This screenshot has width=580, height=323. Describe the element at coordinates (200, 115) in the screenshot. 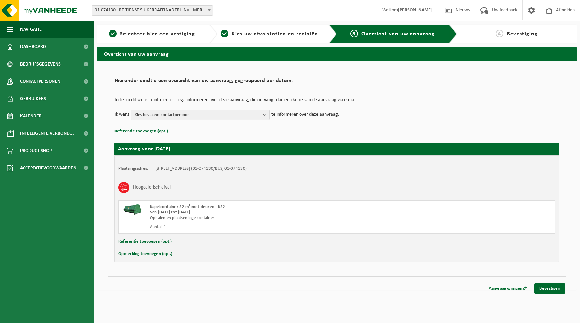

I see `button: Kies bestaand contactpersoon` at that location.